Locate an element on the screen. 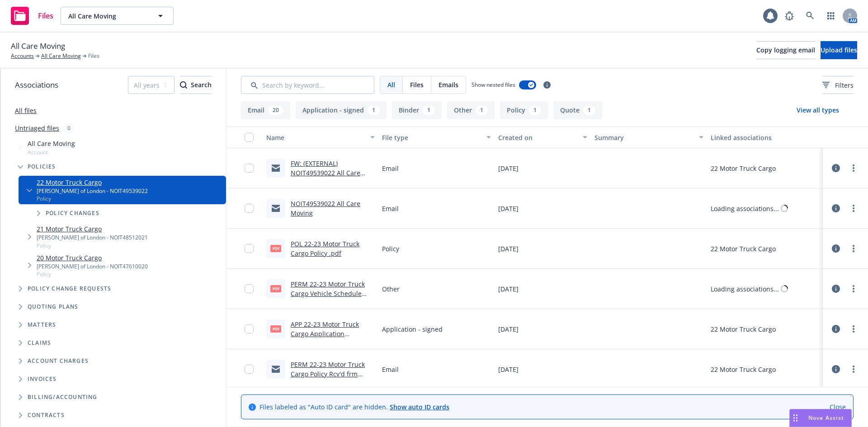 The width and height of the screenshot is (868, 427). span: Matters is located at coordinates (42, 325).